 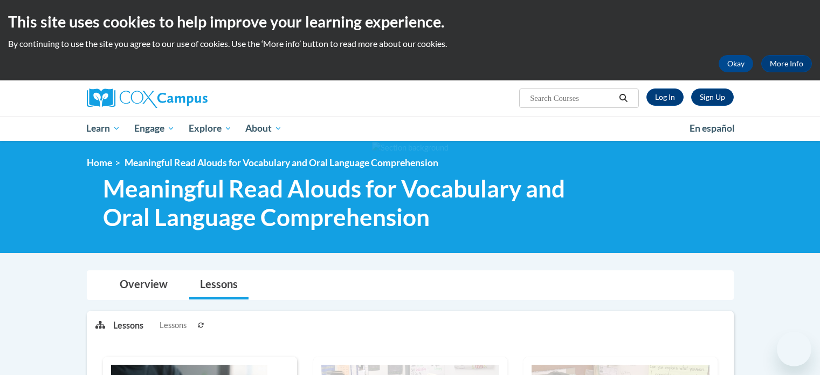 What do you see at coordinates (410, 128) in the screenshot?
I see `div: Main menu` at bounding box center [410, 128].